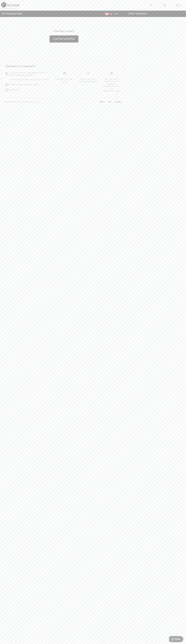  What do you see at coordinates (15, 90) in the screenshot?
I see `span: Online Chat` at bounding box center [15, 90].